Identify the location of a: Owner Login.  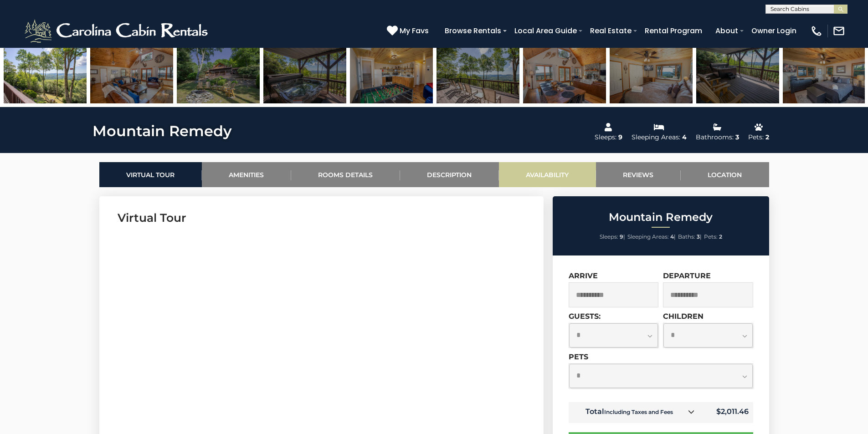
(774, 30).